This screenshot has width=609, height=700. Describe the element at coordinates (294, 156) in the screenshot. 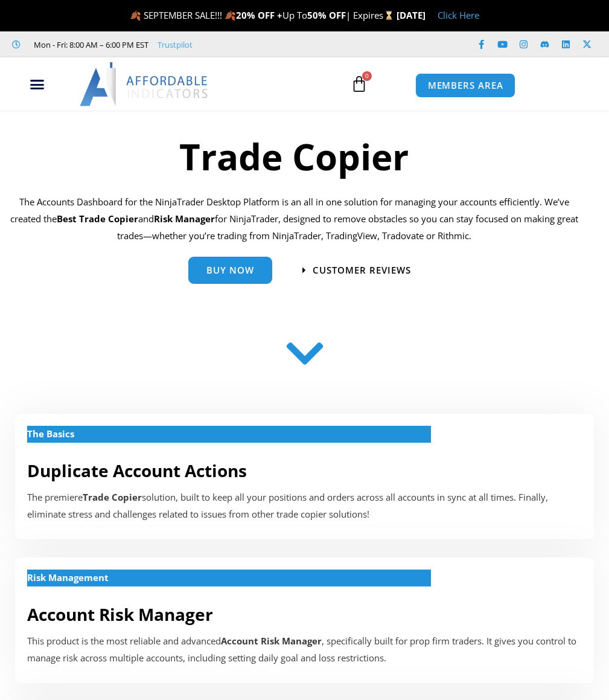

I see `h1: Trade Copier` at that location.